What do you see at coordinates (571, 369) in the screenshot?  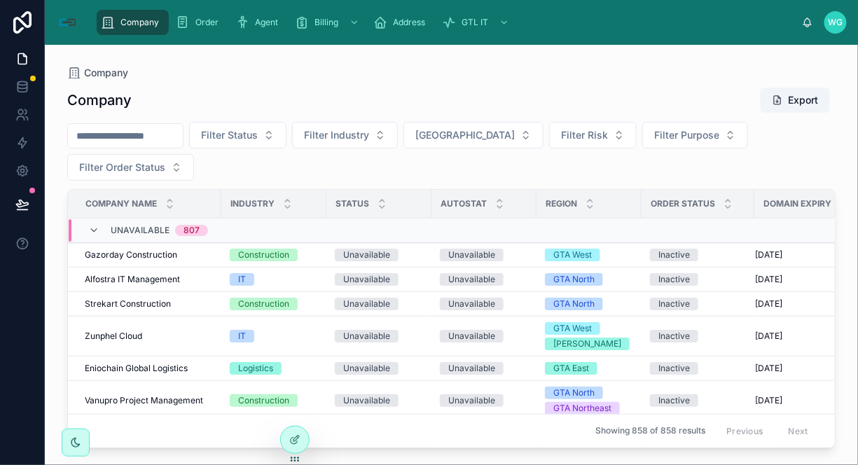 I see `div: GTA East` at bounding box center [571, 369].